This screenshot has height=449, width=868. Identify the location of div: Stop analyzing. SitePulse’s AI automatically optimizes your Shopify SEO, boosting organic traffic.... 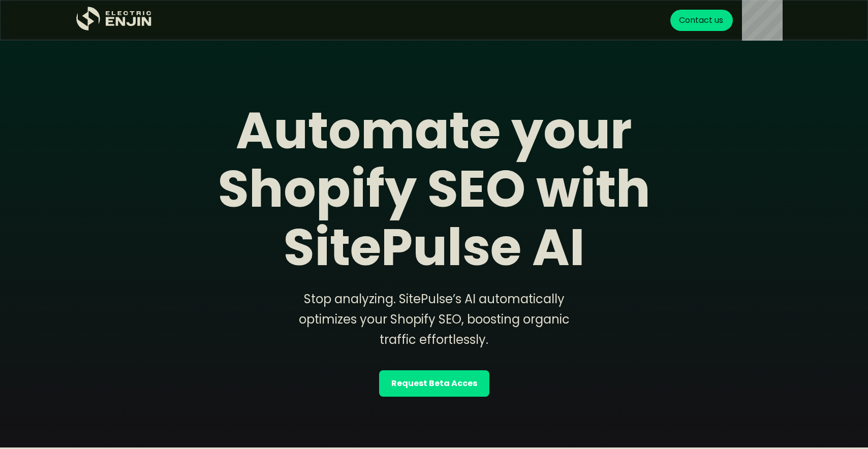
(434, 320).